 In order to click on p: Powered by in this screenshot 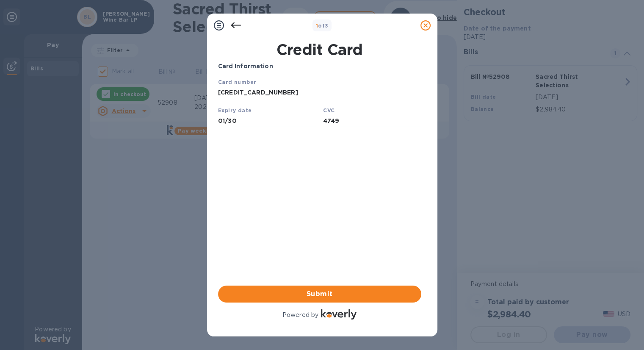, I will do `click(300, 314)`.